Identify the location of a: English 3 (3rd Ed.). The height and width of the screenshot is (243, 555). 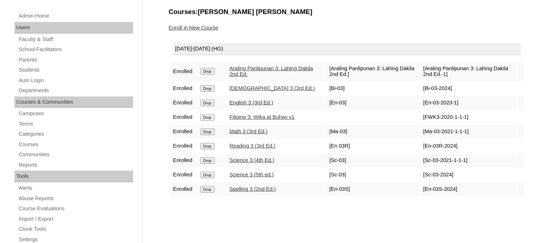
(251, 103).